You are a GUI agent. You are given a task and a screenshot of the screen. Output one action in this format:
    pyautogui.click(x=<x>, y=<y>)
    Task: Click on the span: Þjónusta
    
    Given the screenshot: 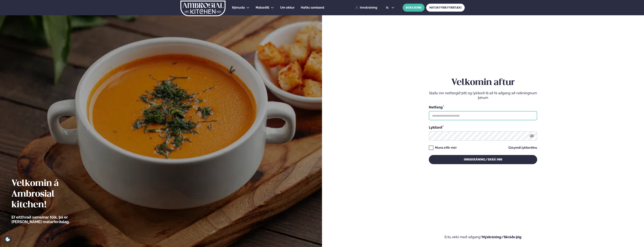 What is the action you would take?
    pyautogui.click(x=238, y=7)
    